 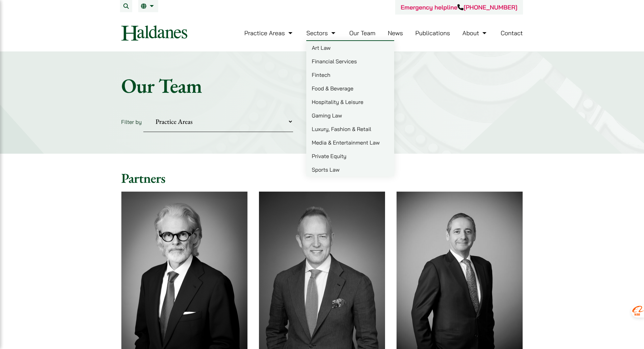 I want to click on a: Our Team, so click(x=362, y=33).